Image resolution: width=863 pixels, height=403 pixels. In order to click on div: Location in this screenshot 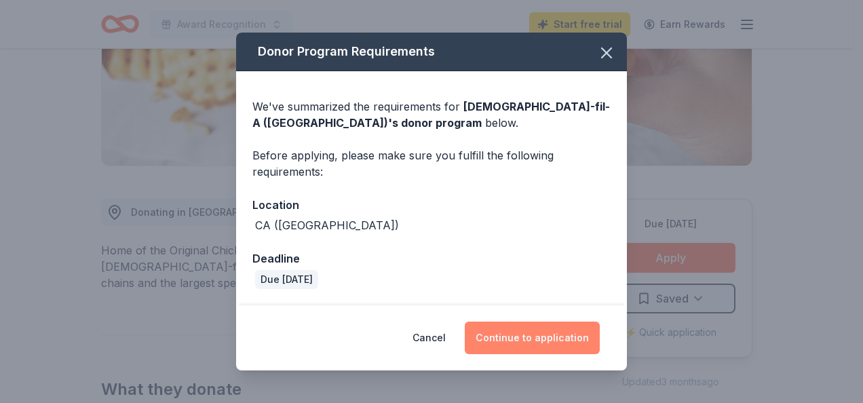, I will do `click(431, 205)`.